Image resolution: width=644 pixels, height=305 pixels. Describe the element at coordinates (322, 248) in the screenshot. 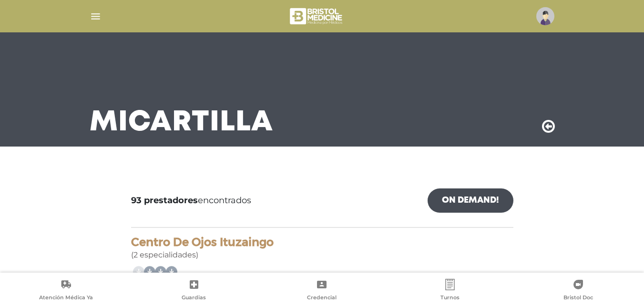

I see `div: (2 especialidades)` at that location.